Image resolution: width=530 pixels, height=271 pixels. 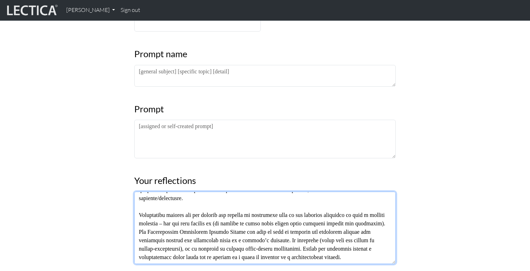 I want to click on h3: Prompt, so click(x=265, y=109).